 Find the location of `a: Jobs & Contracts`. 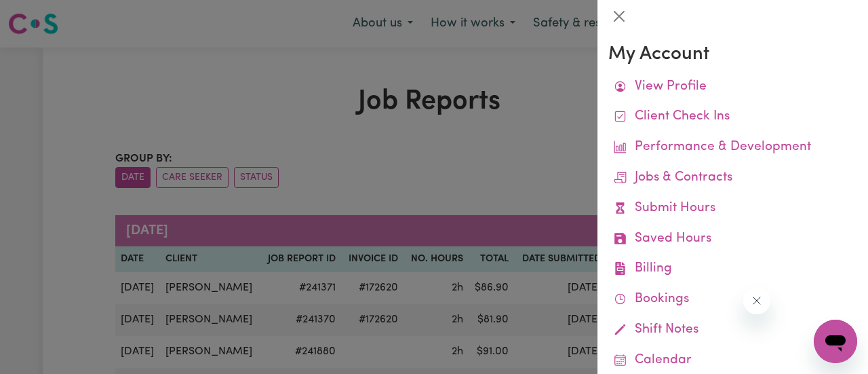

a: Jobs & Contracts is located at coordinates (733, 178).